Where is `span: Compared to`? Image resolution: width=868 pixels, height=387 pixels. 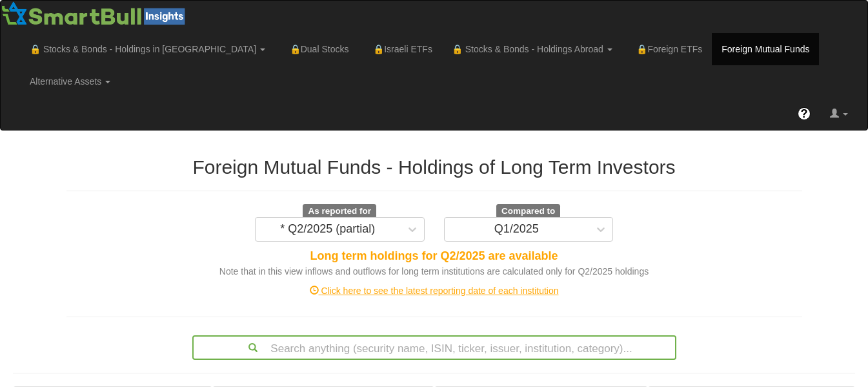 span: Compared to is located at coordinates (528, 212).